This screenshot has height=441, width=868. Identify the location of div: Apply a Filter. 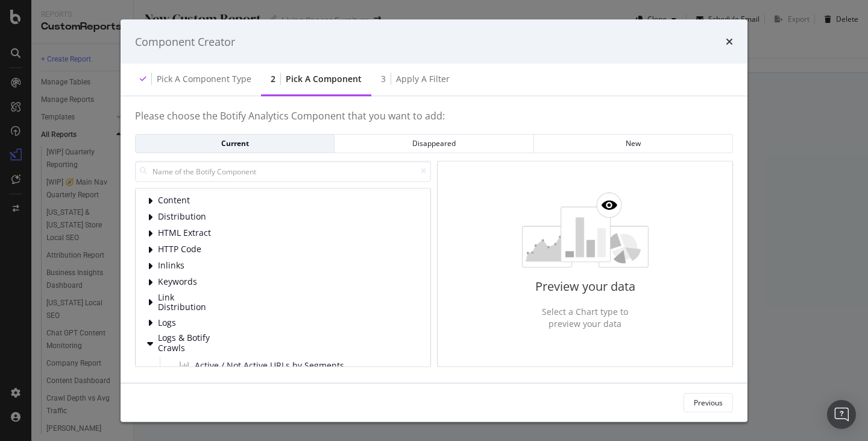
(423, 79).